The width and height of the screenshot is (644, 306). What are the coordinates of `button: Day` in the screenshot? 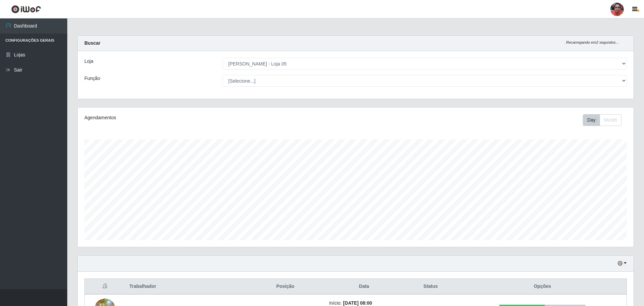 It's located at (591, 120).